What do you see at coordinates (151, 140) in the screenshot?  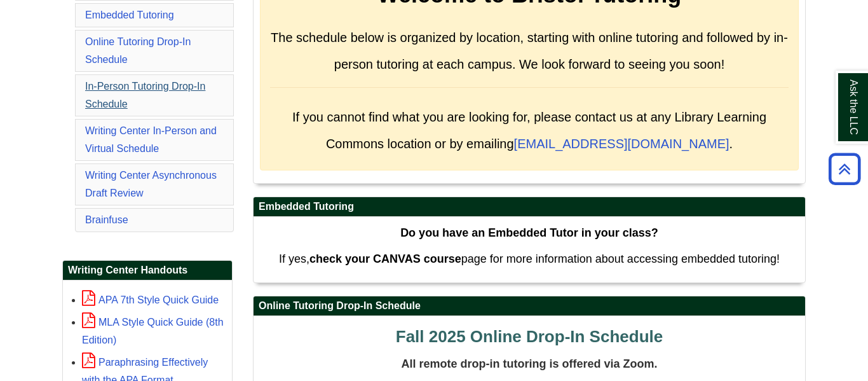 I see `a: Writing Center In-Person and Virtual Schedule` at bounding box center [151, 140].